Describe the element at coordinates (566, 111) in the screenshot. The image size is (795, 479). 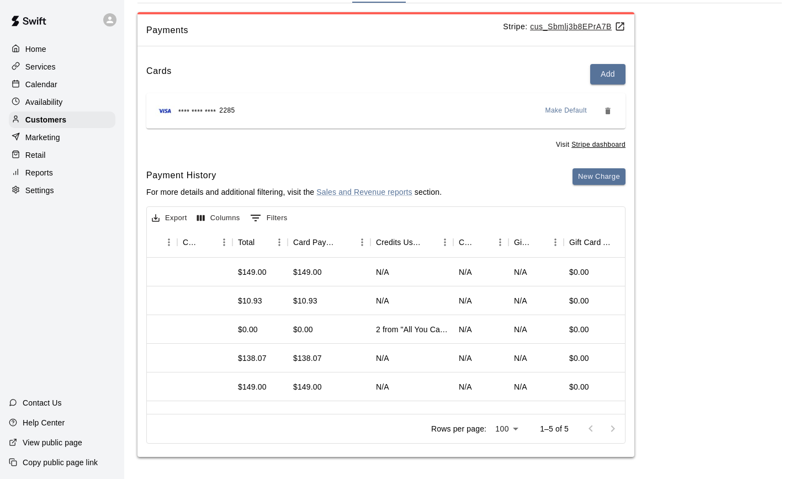
I see `span: Make Default` at that location.